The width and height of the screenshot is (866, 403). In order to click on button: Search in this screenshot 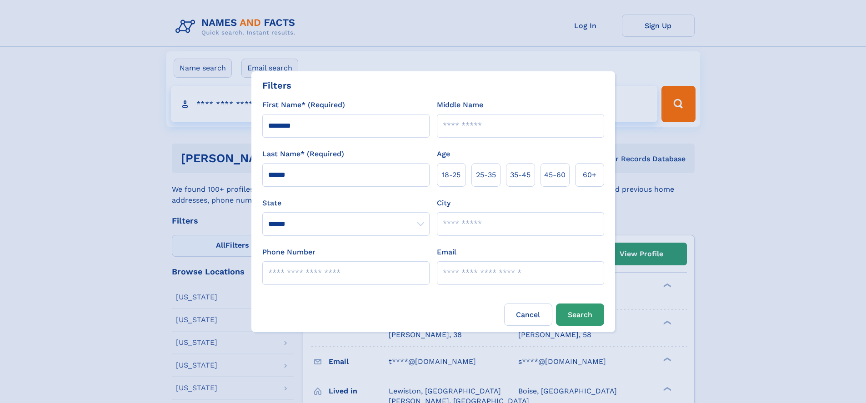, I will do `click(580, 315)`.